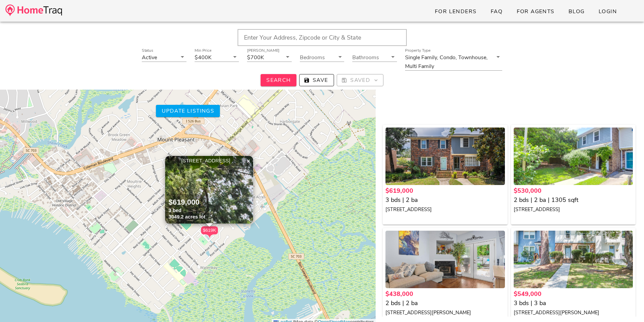 This screenshot has height=322, width=644. What do you see at coordinates (374, 57) in the screenshot?
I see `div: Bathrooms` at bounding box center [374, 57].